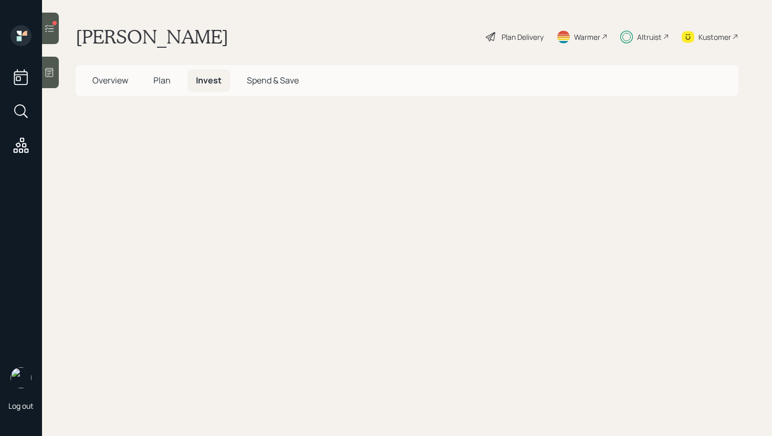  Describe the element at coordinates (110, 80) in the screenshot. I see `span: Overview` at that location.